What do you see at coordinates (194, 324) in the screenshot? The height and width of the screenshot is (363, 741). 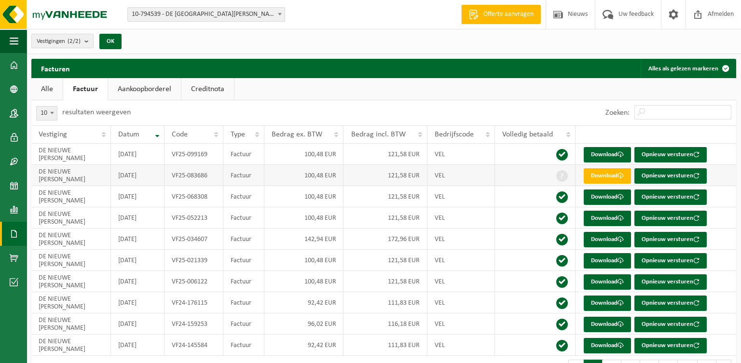 I see `td: VF24-159253` at bounding box center [194, 324].